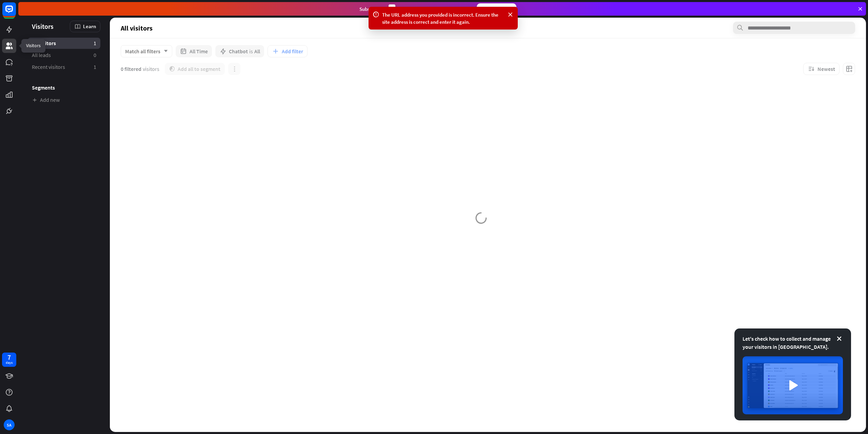 Image resolution: width=868 pixels, height=434 pixels. I want to click on aside: 0, so click(95, 55).